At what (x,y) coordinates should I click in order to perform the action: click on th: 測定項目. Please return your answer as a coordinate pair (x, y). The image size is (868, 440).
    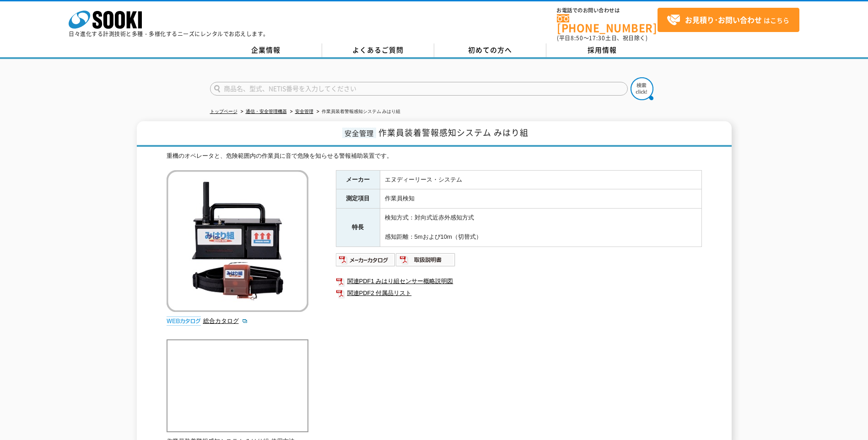
    Looking at the image, I should click on (358, 199).